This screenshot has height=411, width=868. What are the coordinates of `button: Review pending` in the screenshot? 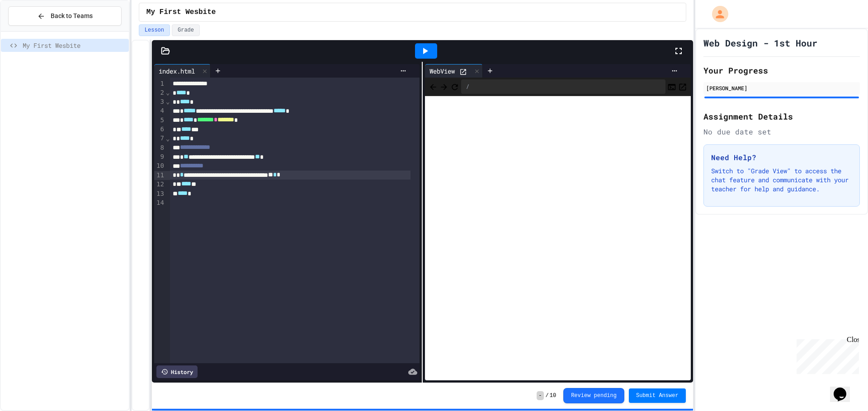 It's located at (593, 396).